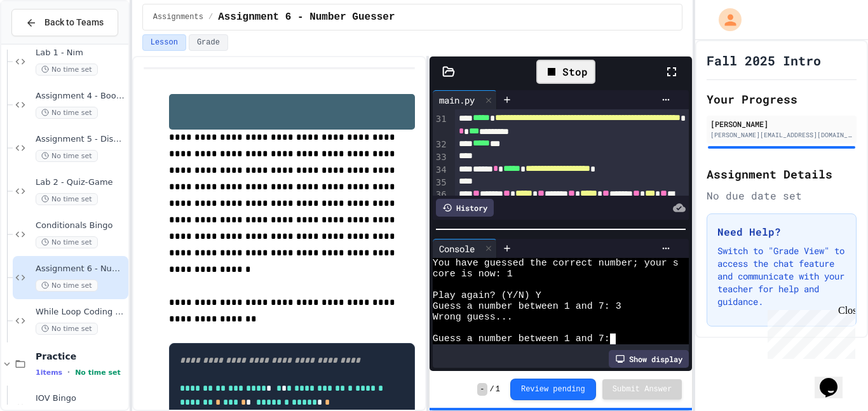 The height and width of the screenshot is (411, 868). I want to click on span: core is now: 1, so click(473, 274).